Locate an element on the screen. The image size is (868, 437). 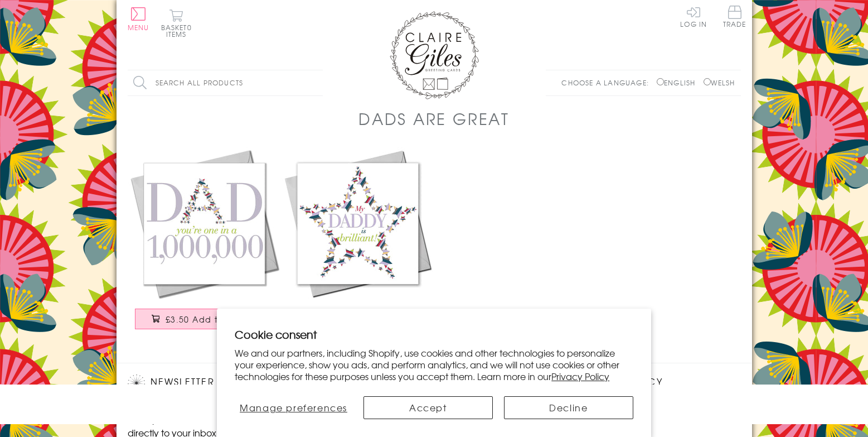
button: Accept is located at coordinates (428, 407).